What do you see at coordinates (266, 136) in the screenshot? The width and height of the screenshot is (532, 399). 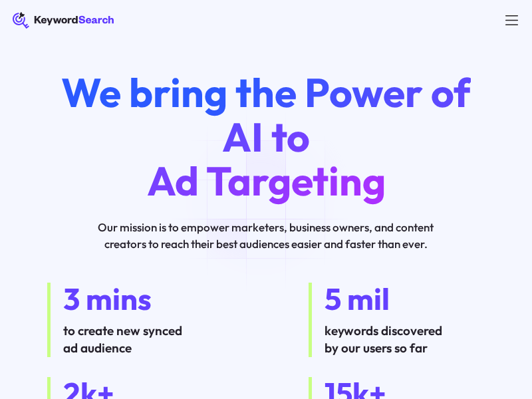 I see `span: We bring the Power of AI to Ad Targeting` at bounding box center [266, 136].